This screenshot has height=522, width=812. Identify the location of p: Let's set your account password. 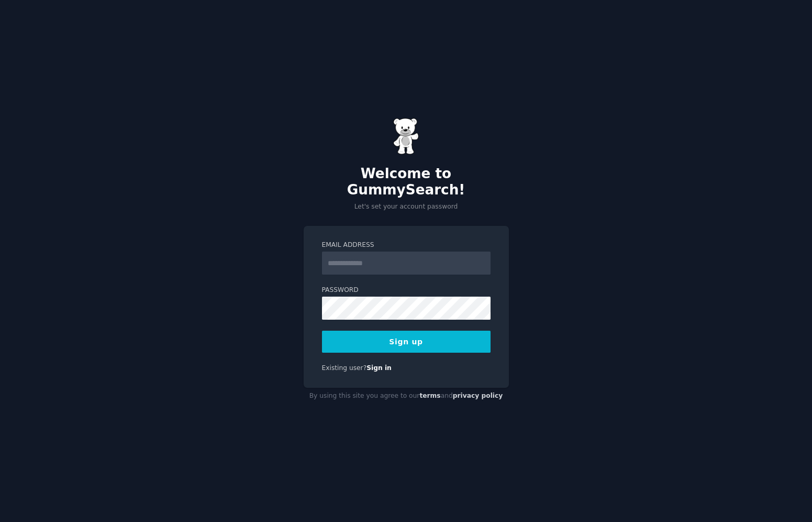
(406, 207).